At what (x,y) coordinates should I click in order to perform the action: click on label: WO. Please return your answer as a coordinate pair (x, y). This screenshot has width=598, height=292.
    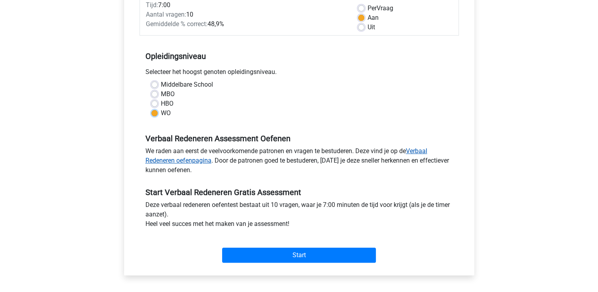
    Looking at the image, I should click on (166, 113).